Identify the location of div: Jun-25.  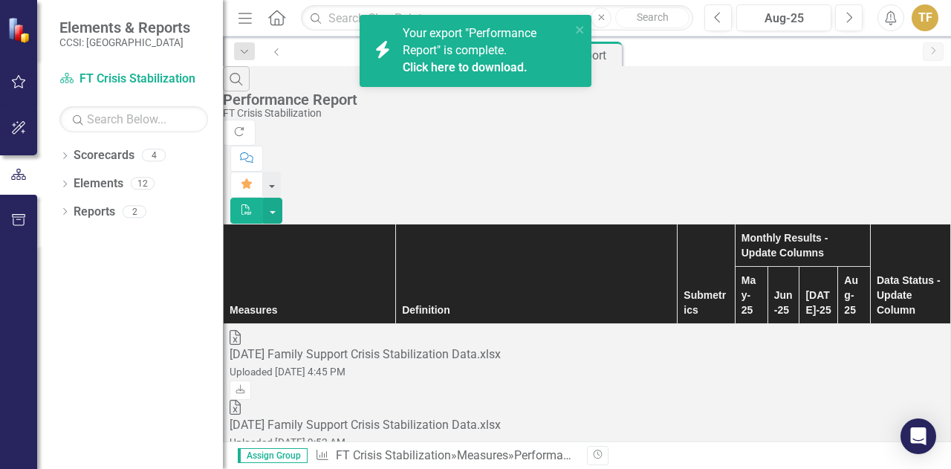
(784, 302).